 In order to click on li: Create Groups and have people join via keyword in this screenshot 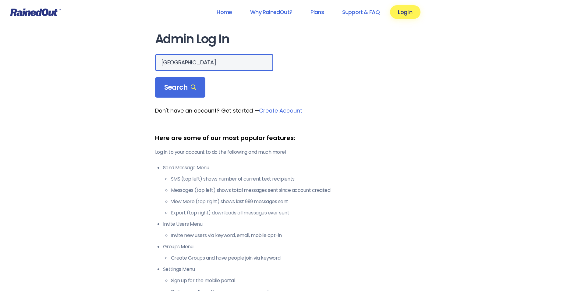, I will do `click(297, 258)`.